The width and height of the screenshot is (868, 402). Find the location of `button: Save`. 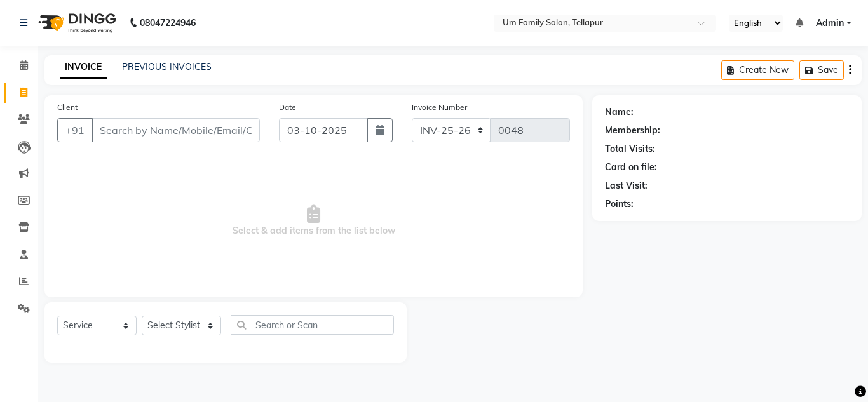

button: Save is located at coordinates (822, 70).